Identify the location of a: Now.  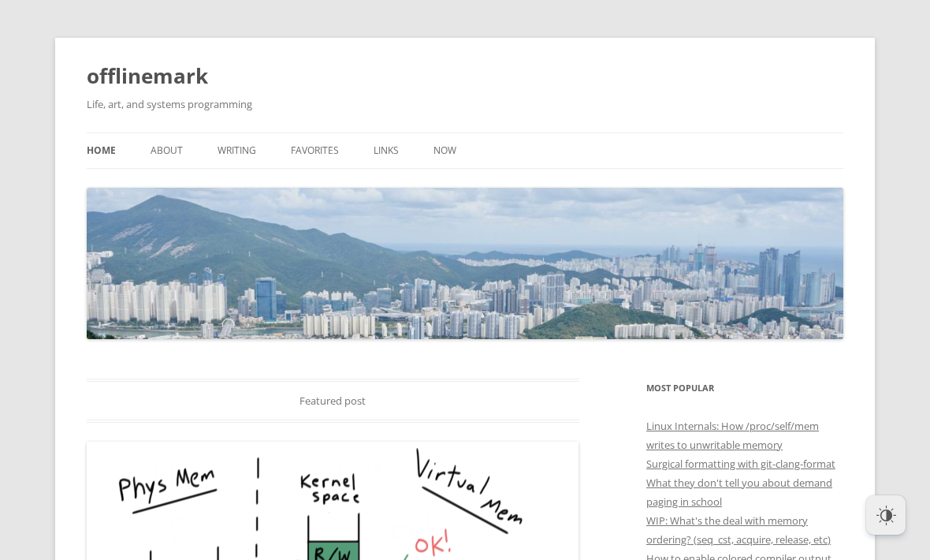
(444, 150).